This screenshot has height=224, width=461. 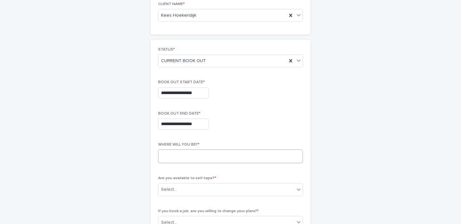 I want to click on span: CURRENT BOOK OUT, so click(x=184, y=61).